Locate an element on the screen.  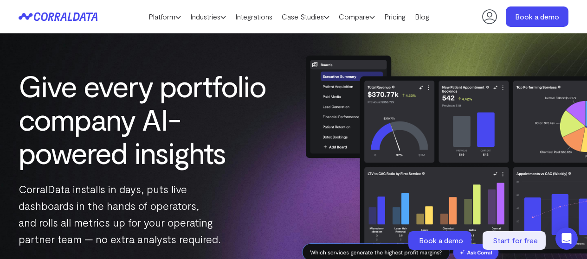
a: Platform is located at coordinates (165, 17).